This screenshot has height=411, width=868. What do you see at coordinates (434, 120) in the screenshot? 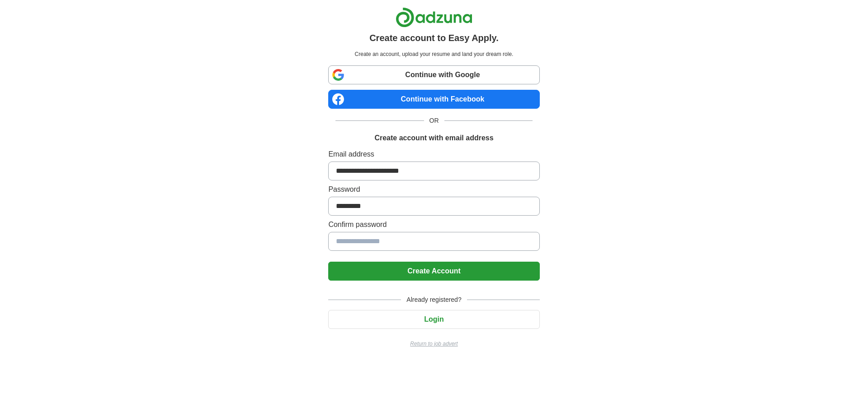
I see `span: OR` at bounding box center [434, 120].